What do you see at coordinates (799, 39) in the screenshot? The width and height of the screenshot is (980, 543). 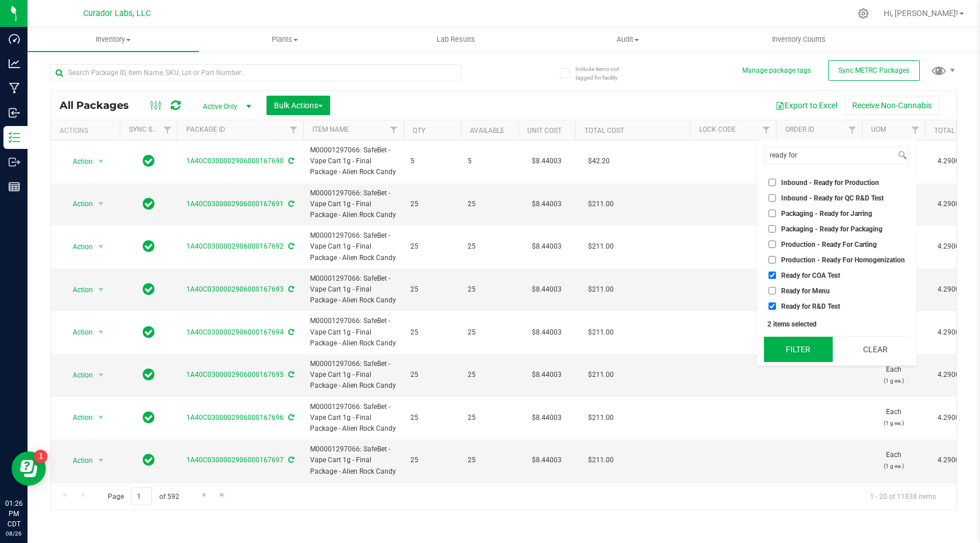 I see `span: Inventory Counts` at bounding box center [799, 39].